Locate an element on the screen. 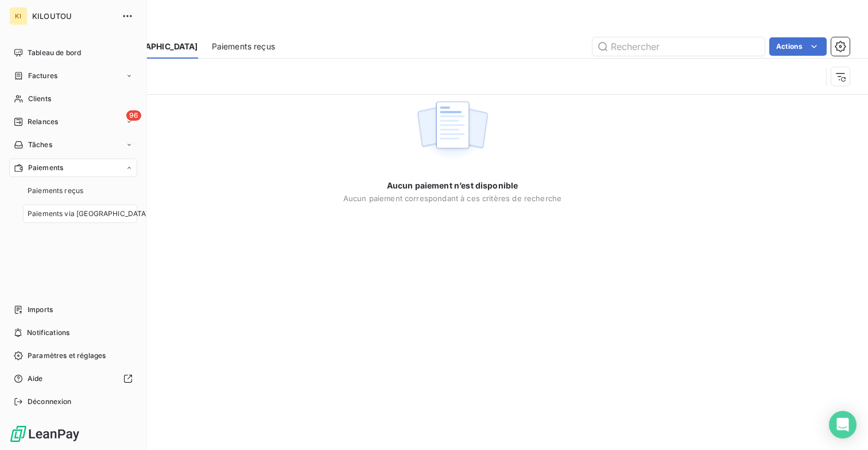 The width and height of the screenshot is (868, 450). span: Aucun paiement n’est disponible is located at coordinates (452, 185).